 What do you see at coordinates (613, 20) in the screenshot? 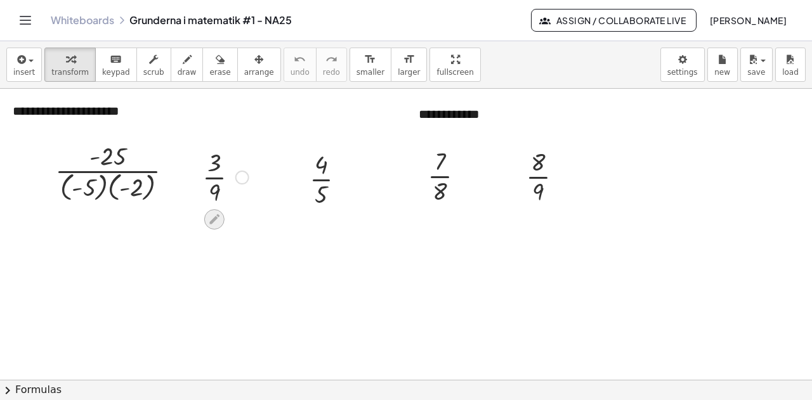
I see `button: Assign / Collaborate Live` at bounding box center [613, 20].